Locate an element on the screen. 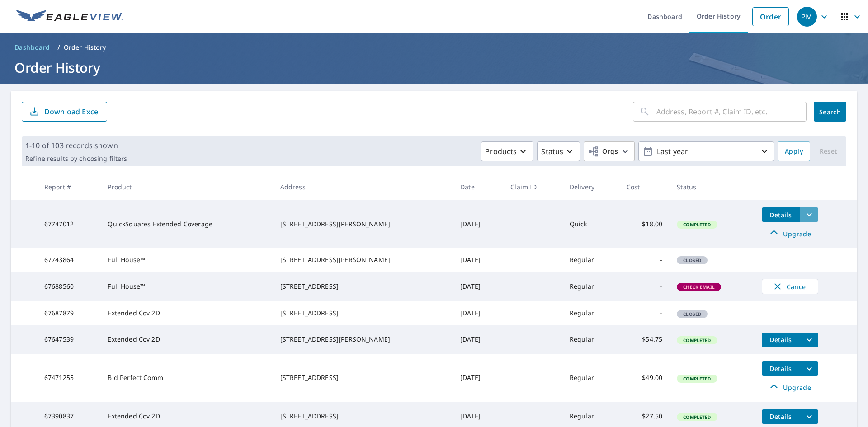  button: Download Excel is located at coordinates (64, 112).